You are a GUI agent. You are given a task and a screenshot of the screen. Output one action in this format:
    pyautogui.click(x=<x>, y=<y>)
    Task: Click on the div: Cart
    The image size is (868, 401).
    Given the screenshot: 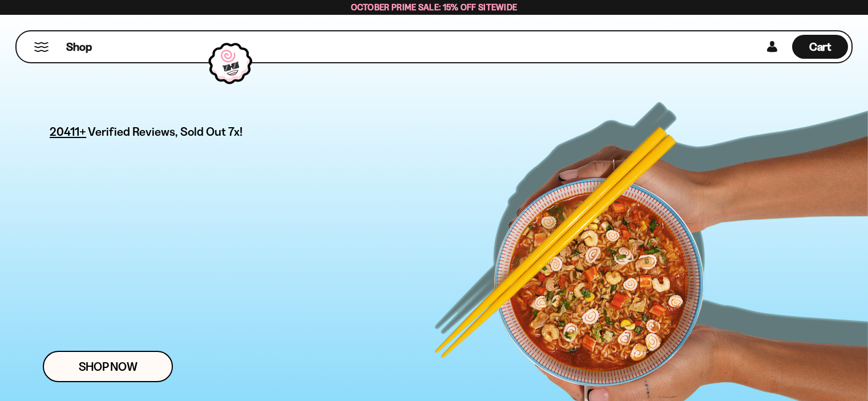 What is the action you would take?
    pyautogui.click(x=820, y=47)
    